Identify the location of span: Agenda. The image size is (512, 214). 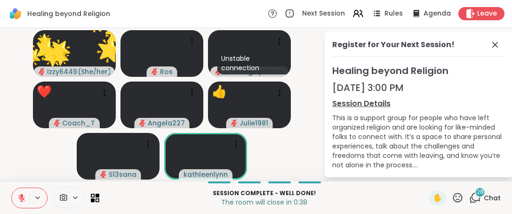
(437, 14).